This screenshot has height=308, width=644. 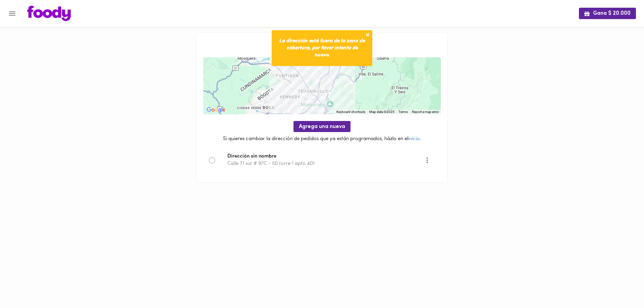 I want to click on span: Map data ©2025, so click(x=382, y=112).